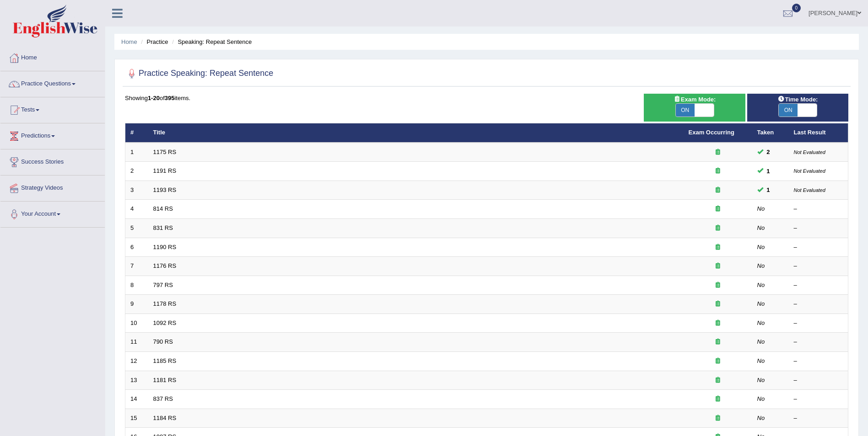 The width and height of the screenshot is (868, 436). What do you see at coordinates (153, 42) in the screenshot?
I see `li: Practice` at bounding box center [153, 42].